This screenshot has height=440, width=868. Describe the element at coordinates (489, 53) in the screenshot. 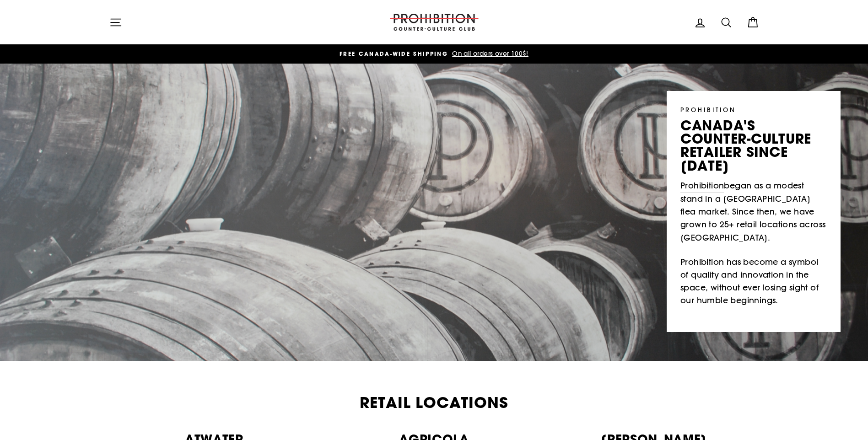

I see `span: On all orders over 100$!` at that location.